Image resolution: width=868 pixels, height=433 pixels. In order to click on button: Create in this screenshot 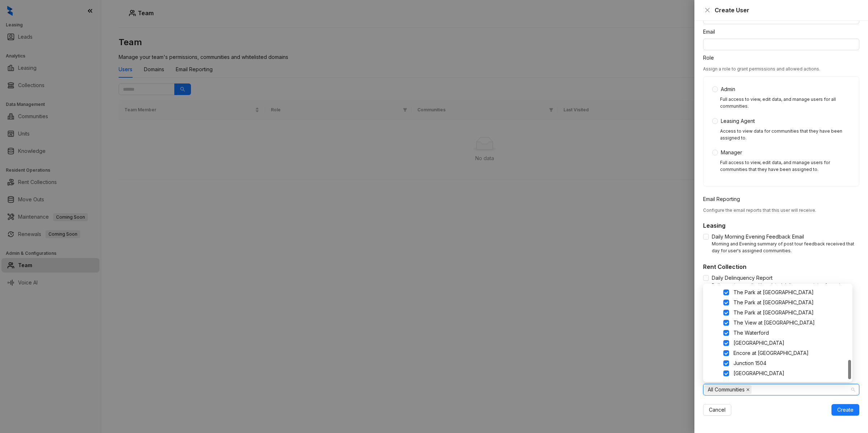, I will do `click(845, 410)`.